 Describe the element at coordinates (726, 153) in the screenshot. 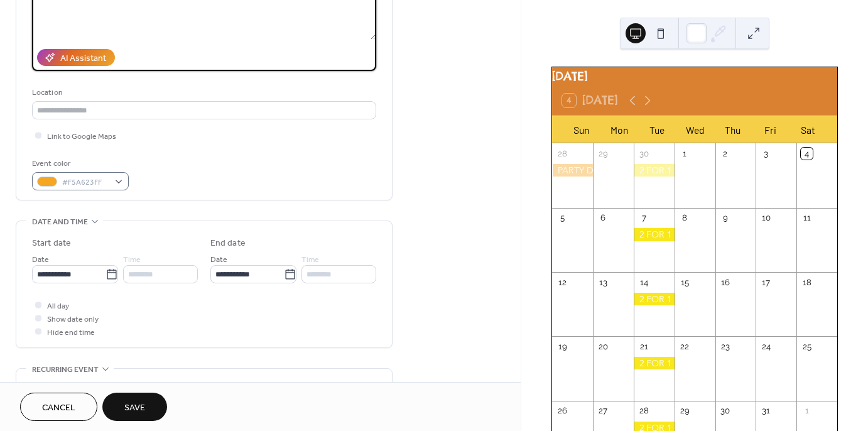

I see `div: 2` at that location.